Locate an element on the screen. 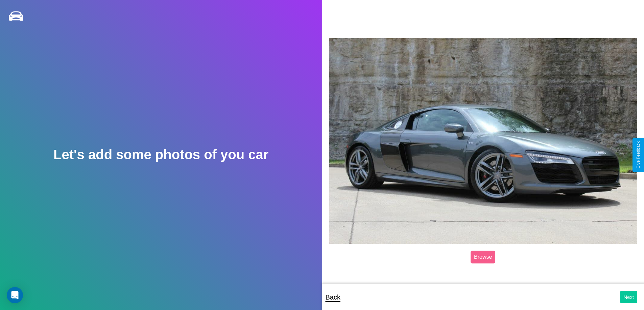 This screenshot has height=310, width=644. p: Back is located at coordinates (333, 298).